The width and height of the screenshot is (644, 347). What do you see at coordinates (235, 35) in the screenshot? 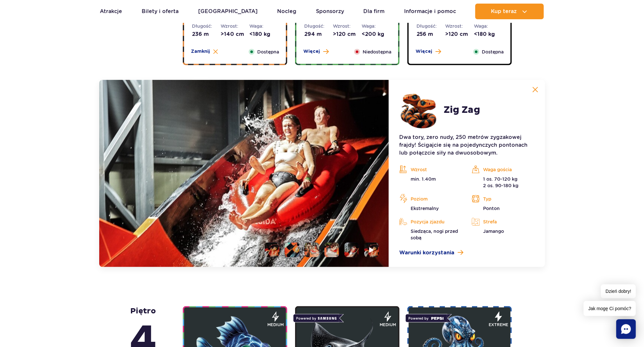
I see `dd: >140 cm` at bounding box center [235, 35].